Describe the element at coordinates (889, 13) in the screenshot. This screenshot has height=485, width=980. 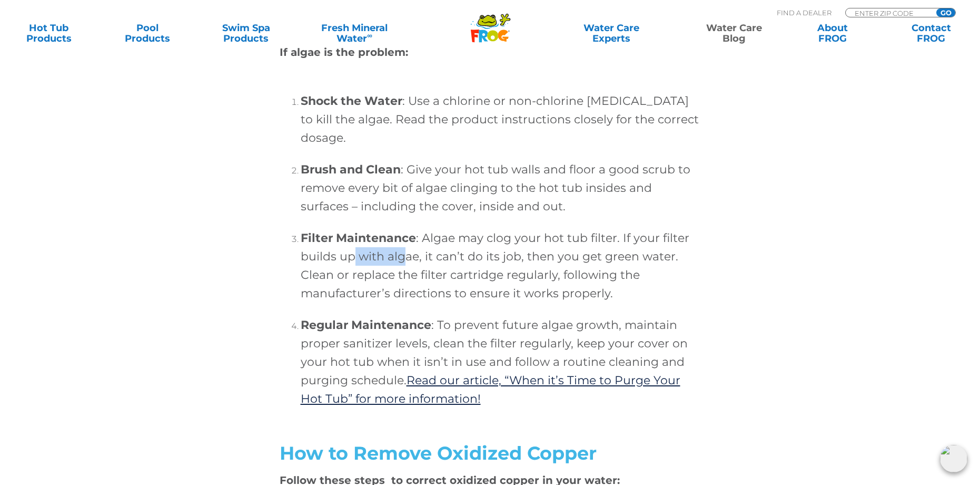
I see `input: Zip Code Form` at that location.